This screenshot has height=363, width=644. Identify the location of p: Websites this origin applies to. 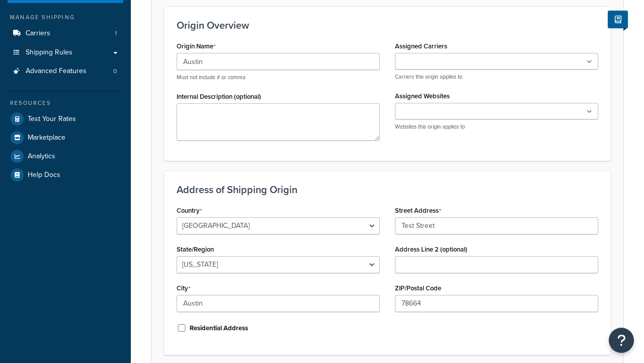
(496, 126).